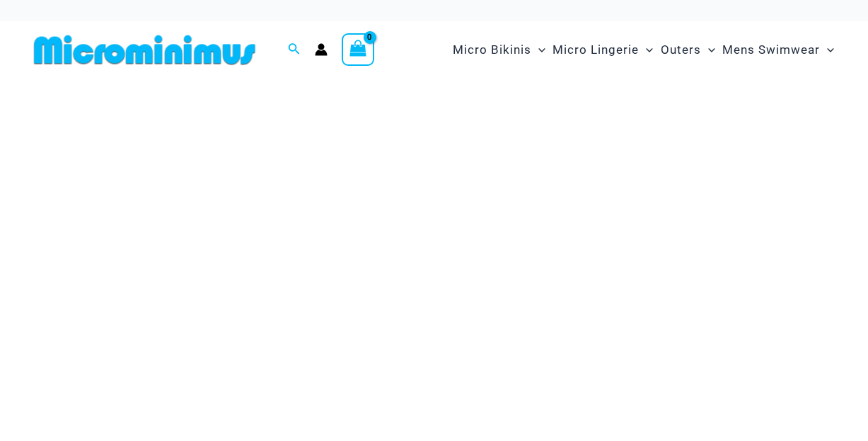 The width and height of the screenshot is (868, 441). I want to click on span: Outers, so click(680, 50).